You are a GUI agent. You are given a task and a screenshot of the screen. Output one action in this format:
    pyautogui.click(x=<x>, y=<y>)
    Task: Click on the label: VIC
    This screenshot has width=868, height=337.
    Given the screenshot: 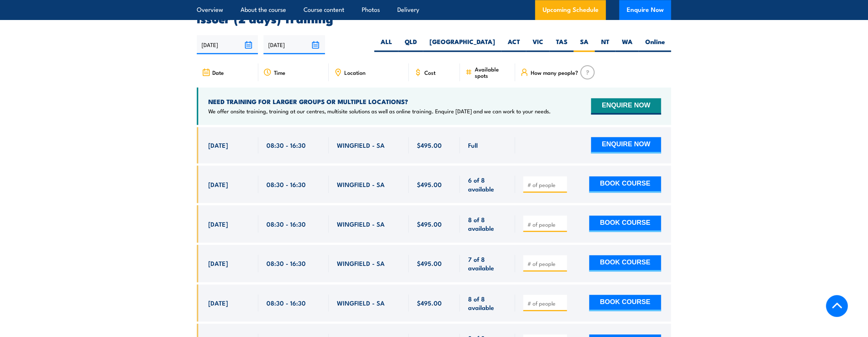 What is the action you would take?
    pyautogui.click(x=538, y=45)
    